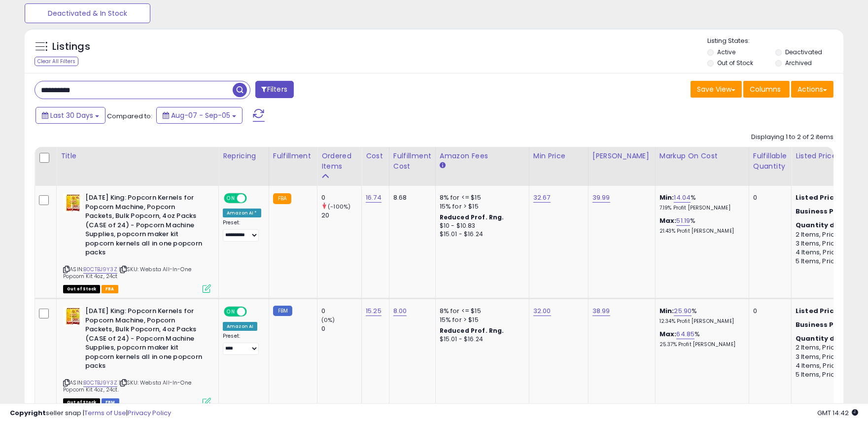  I want to click on span: 2025-10-6 14:42 GMT, so click(838, 413).